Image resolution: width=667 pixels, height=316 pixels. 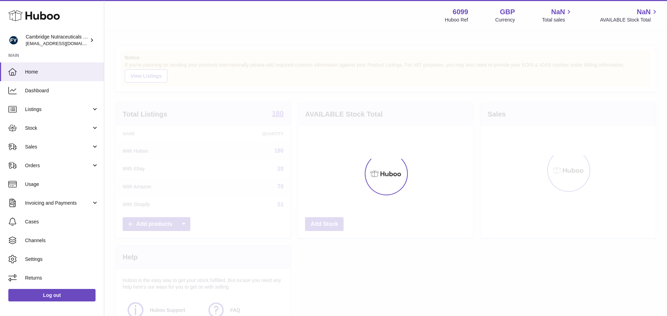 What do you see at coordinates (62, 222) in the screenshot?
I see `span: Cases` at bounding box center [62, 222].